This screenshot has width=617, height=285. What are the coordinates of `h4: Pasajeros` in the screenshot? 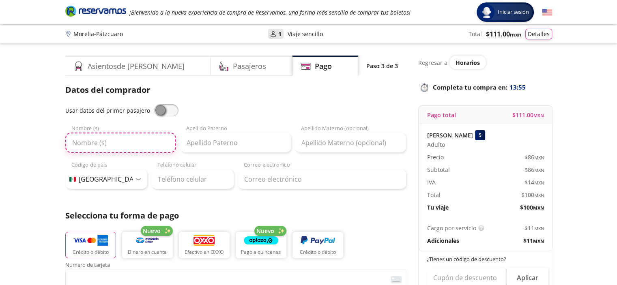 It's located at (250, 66).